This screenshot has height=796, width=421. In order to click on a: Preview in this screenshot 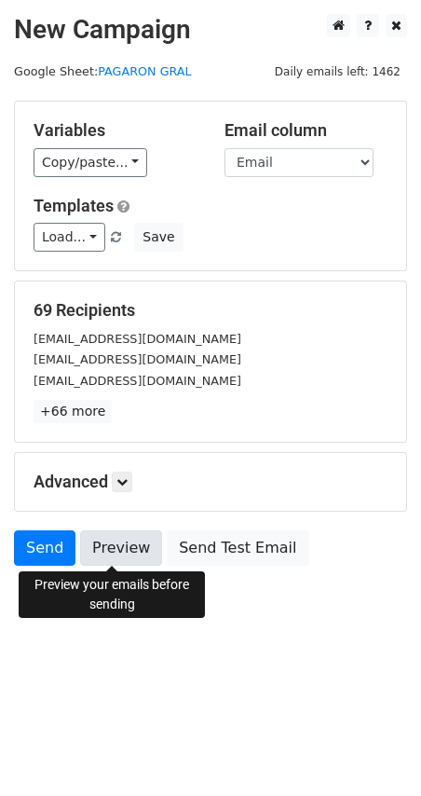, I will do `click(121, 548)`.